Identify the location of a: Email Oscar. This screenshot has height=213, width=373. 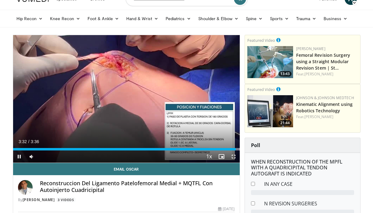
(126, 169).